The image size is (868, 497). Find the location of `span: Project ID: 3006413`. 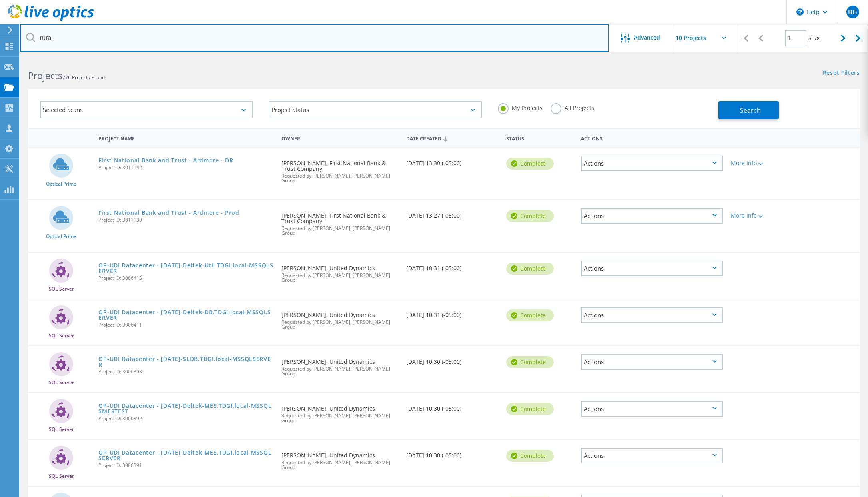

span: Project ID: 3006413 is located at coordinates (186, 278).